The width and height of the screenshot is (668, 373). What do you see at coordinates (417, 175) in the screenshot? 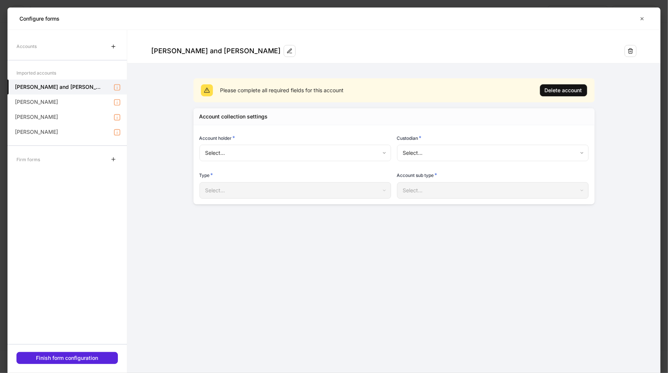
I see `h6: Account sub type` at bounding box center [417, 175].